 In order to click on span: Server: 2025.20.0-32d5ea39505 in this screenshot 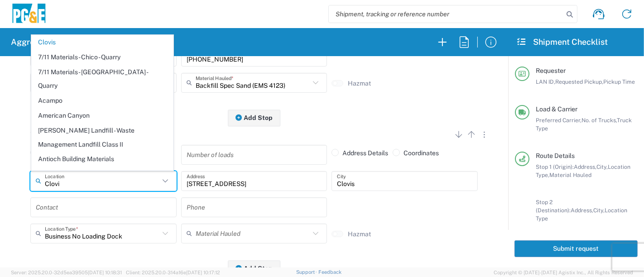, I will do `click(66, 273)`.